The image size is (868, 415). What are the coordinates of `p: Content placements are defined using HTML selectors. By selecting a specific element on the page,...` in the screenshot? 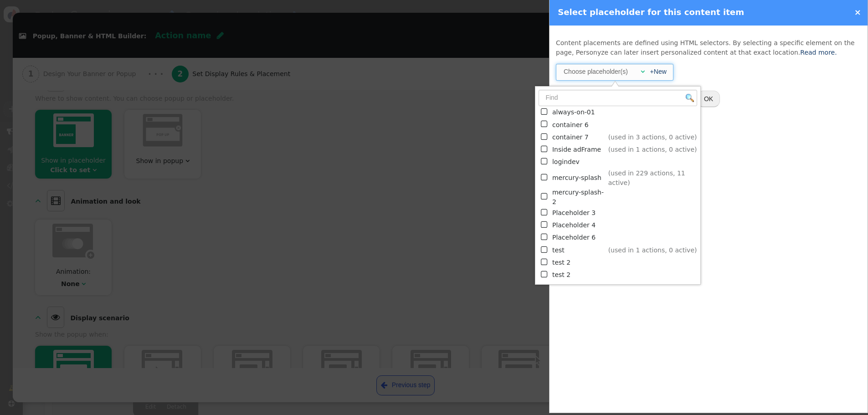 It's located at (709, 48).